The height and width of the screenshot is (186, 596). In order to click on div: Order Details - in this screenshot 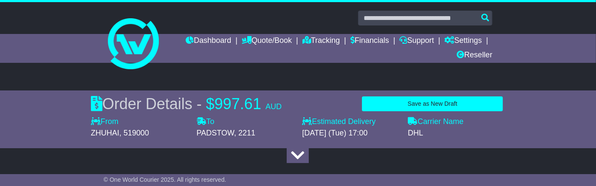, I will do `click(186, 104)`.